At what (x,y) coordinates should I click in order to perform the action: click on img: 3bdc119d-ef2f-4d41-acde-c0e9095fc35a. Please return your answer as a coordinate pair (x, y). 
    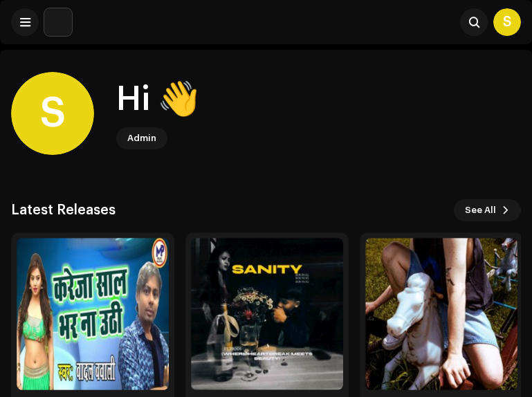
    Looking at the image, I should click on (58, 22).